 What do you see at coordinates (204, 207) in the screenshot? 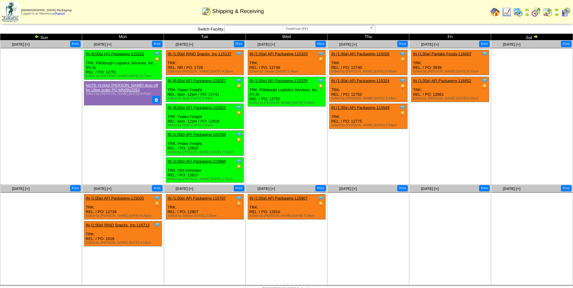
I see `div: TRK: REL: / PO: 12807` at bounding box center [204, 207].